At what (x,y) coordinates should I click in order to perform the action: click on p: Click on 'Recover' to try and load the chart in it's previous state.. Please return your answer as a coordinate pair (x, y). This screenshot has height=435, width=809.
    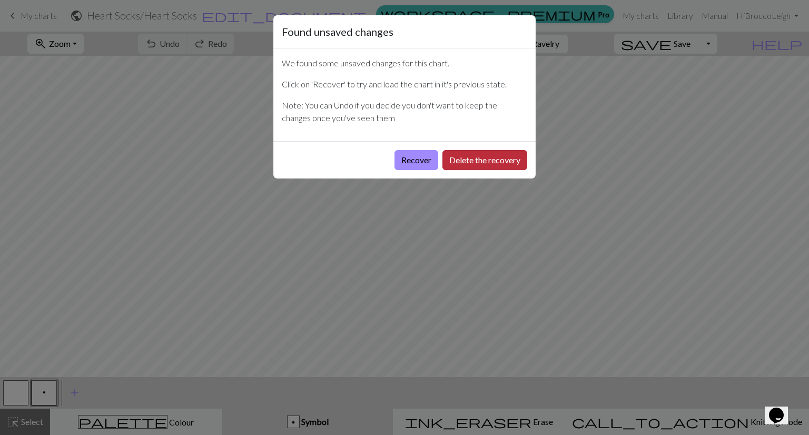
    Looking at the image, I should click on (404, 84).